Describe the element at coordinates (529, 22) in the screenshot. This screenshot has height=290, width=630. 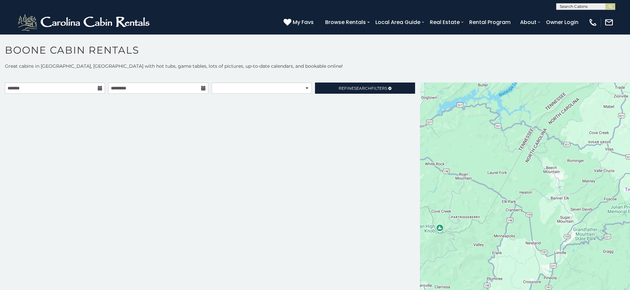
I see `a: About` at that location.